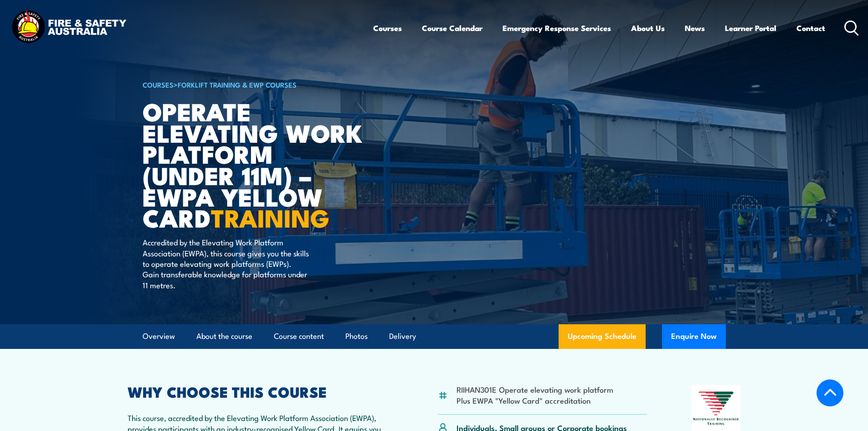 The image size is (868, 431). What do you see at coordinates (648, 28) in the screenshot?
I see `a: About Us` at bounding box center [648, 28].